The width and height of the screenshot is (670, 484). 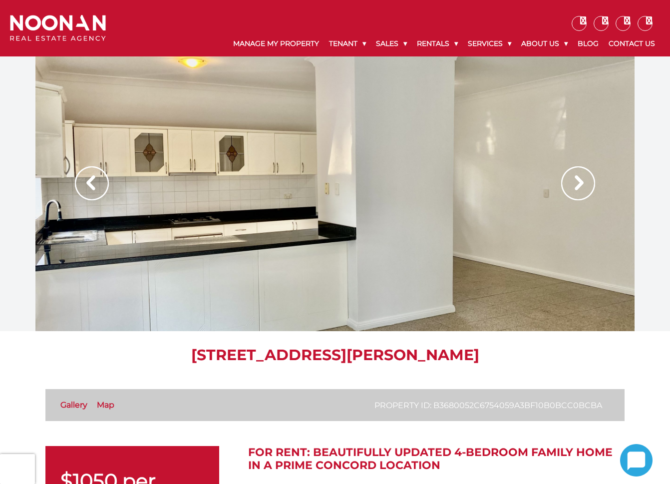 What do you see at coordinates (544, 43) in the screenshot?
I see `a: About Us` at bounding box center [544, 43].